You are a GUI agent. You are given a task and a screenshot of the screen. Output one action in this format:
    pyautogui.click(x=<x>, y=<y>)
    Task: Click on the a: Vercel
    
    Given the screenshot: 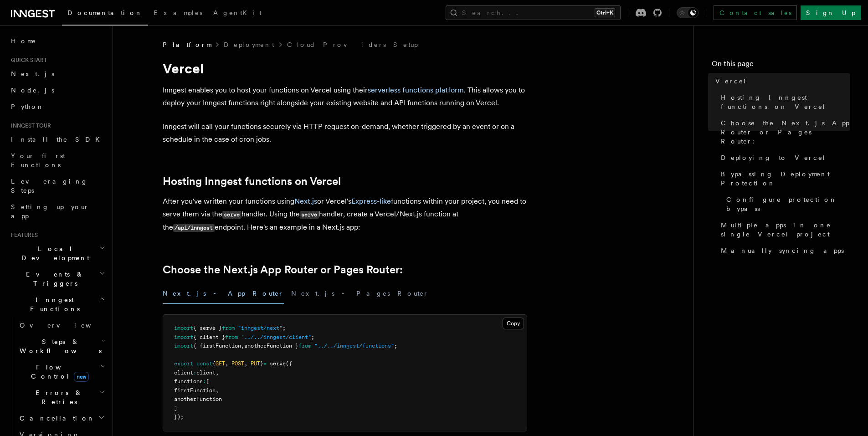 What is the action you would take?
    pyautogui.click(x=781, y=81)
    